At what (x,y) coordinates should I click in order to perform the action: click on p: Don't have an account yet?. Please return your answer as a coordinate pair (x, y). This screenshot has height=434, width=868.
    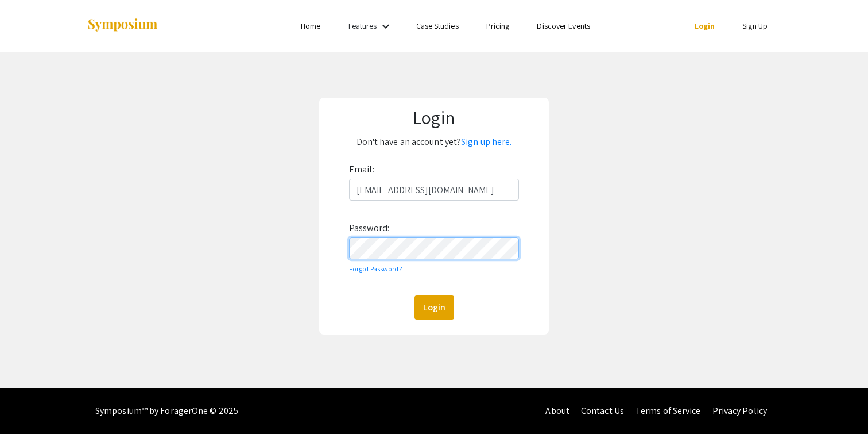
    Looking at the image, I should click on (434, 142).